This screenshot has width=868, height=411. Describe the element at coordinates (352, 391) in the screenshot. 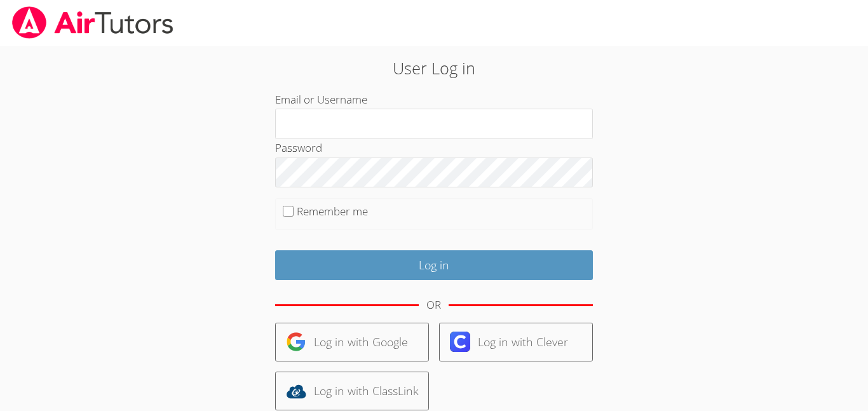

I see `a: Log in with ClassLink` at that location.